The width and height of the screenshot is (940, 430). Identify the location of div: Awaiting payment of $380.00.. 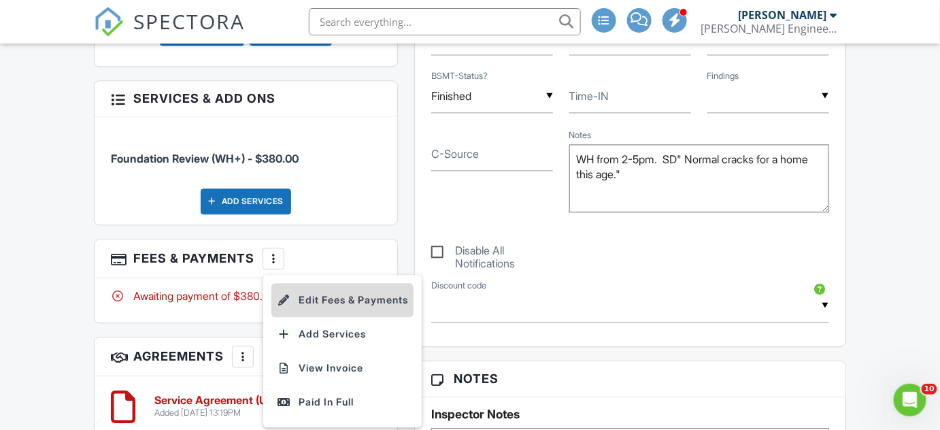
(246, 296).